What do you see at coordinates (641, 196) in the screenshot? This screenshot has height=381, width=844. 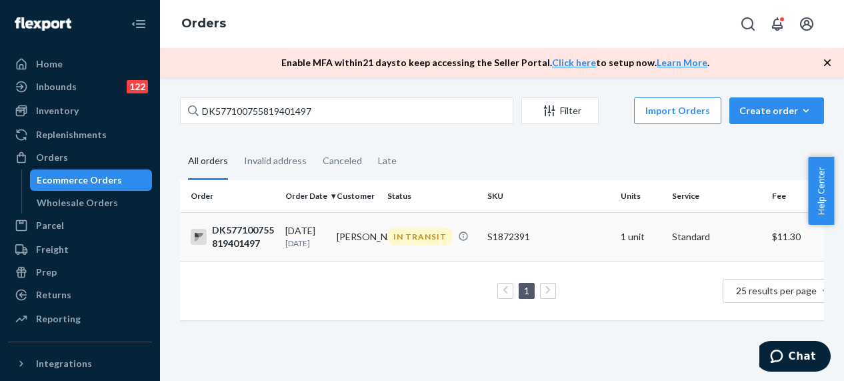 I see `th: Units` at bounding box center [641, 196].